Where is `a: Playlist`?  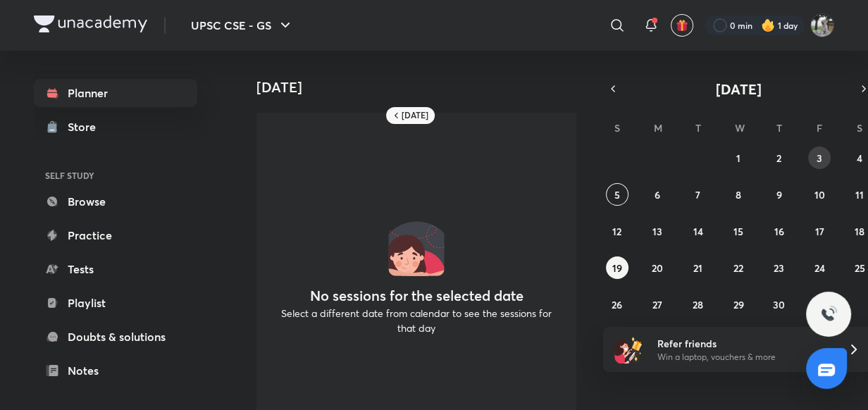 a: Playlist is located at coordinates (116, 303).